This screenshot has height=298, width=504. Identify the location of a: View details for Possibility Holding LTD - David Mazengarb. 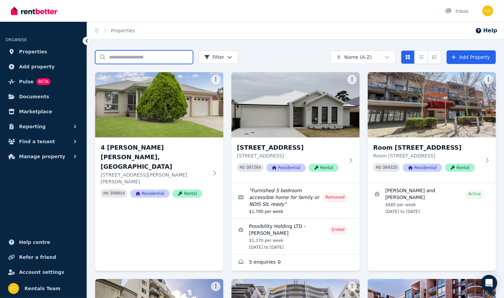
(295, 236).